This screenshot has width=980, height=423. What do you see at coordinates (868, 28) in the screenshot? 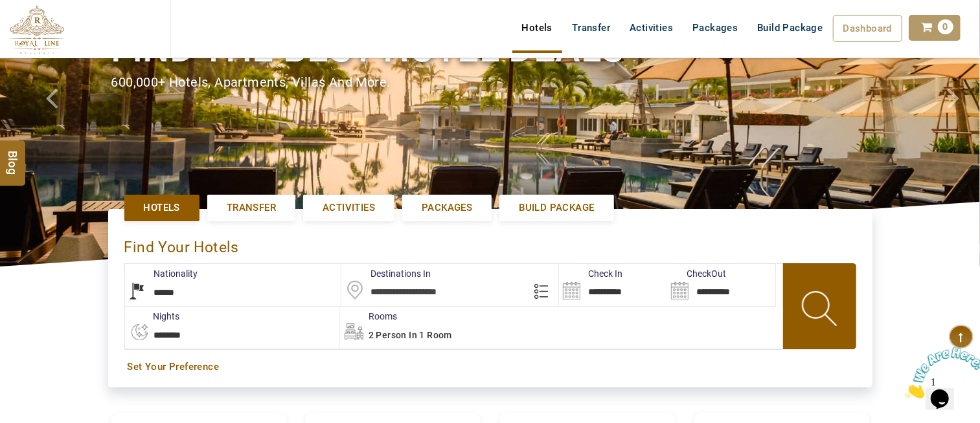
I see `span: Dashboard` at bounding box center [868, 28].